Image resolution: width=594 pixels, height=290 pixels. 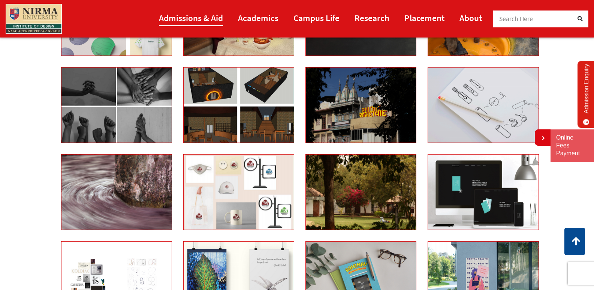 What do you see at coordinates (239, 192) in the screenshot?
I see `img: Disha Bellani` at bounding box center [239, 192].